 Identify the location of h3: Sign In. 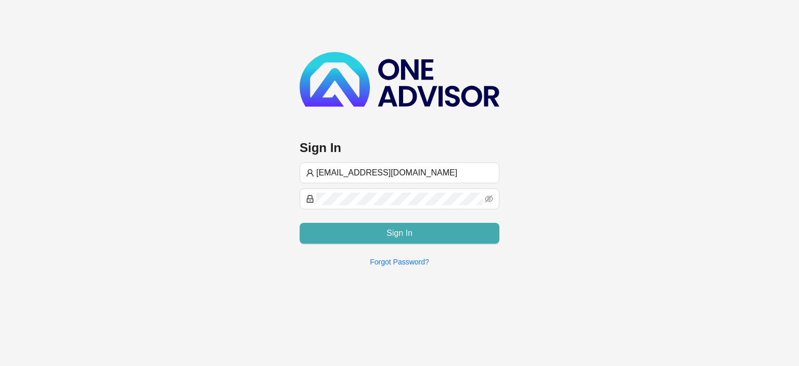
(400, 148).